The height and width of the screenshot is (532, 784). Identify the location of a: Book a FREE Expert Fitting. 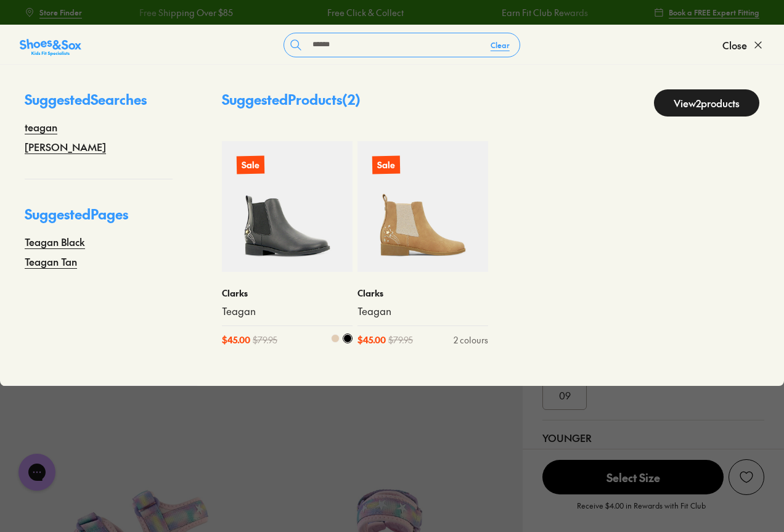
(706, 12).